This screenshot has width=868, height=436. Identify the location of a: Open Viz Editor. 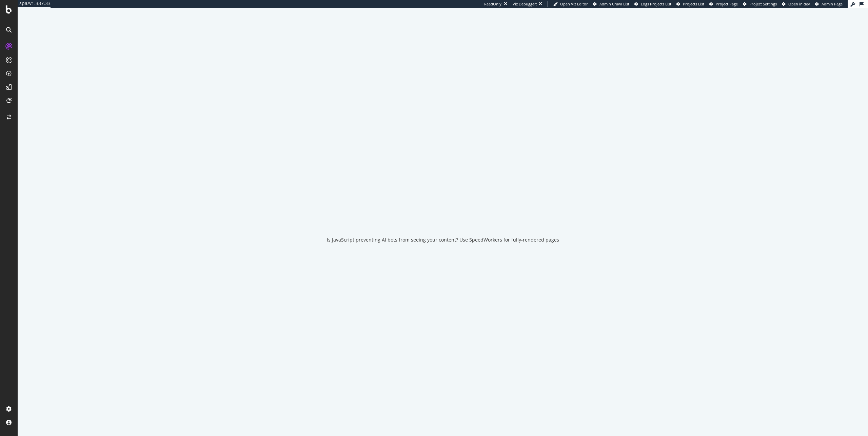
(571, 4).